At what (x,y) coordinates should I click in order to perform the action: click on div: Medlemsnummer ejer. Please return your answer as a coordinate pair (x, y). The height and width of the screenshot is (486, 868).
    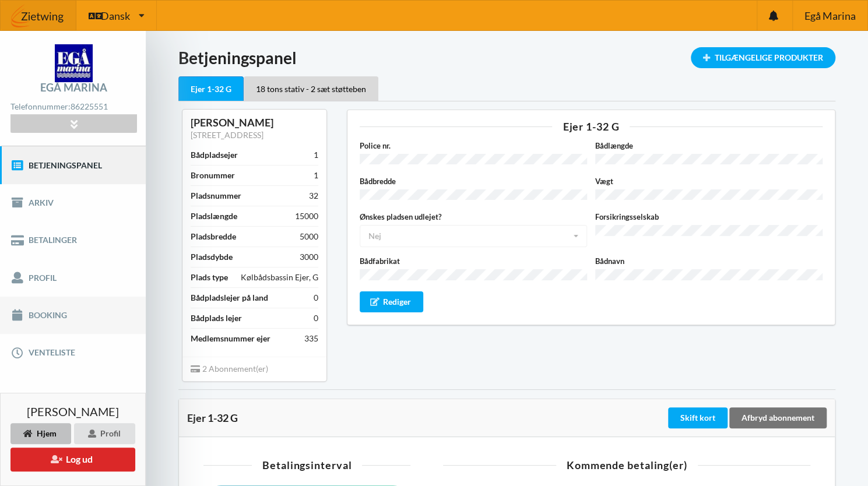
    Looking at the image, I should click on (230, 339).